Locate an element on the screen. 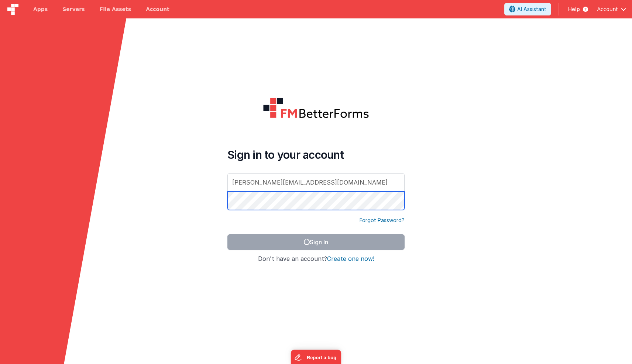 The height and width of the screenshot is (364, 632). h4: Sign in to your account is located at coordinates (316, 155).